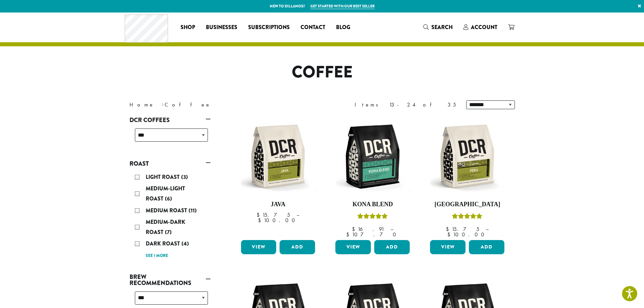 The height and width of the screenshot is (308, 644). Describe the element at coordinates (269, 27) in the screenshot. I see `span: Subscriptions` at that location.